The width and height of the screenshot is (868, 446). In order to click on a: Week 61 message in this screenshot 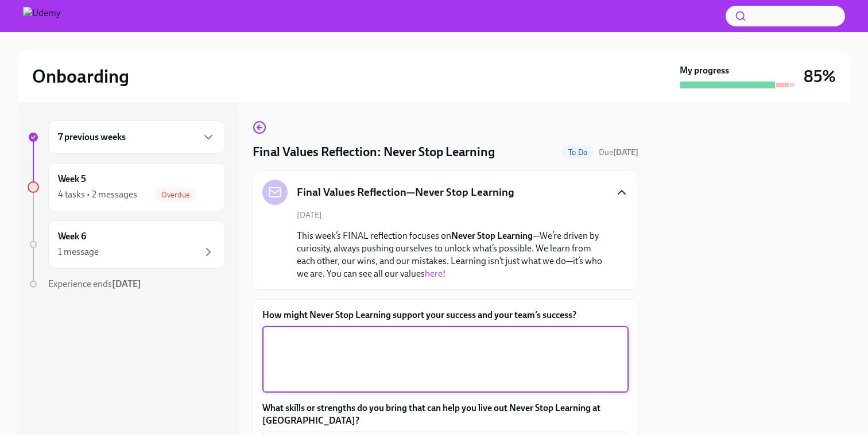, I will do `click(126, 244)`.